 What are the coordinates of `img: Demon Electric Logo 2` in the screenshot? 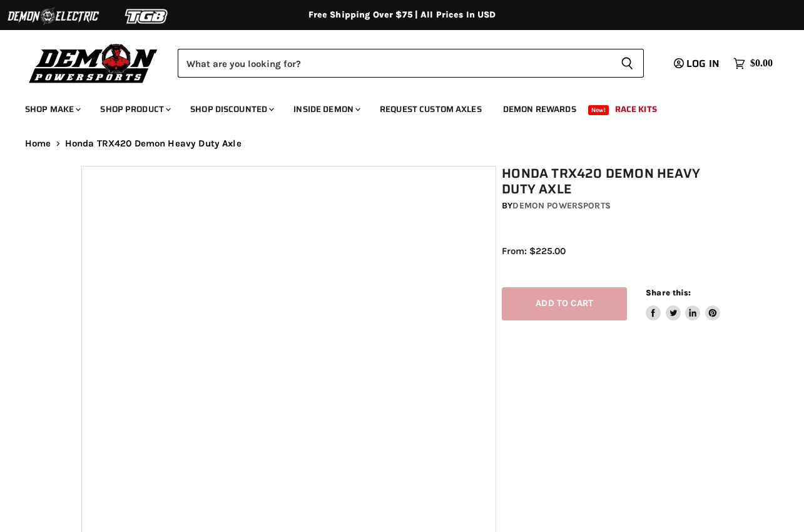 It's located at (53, 17).